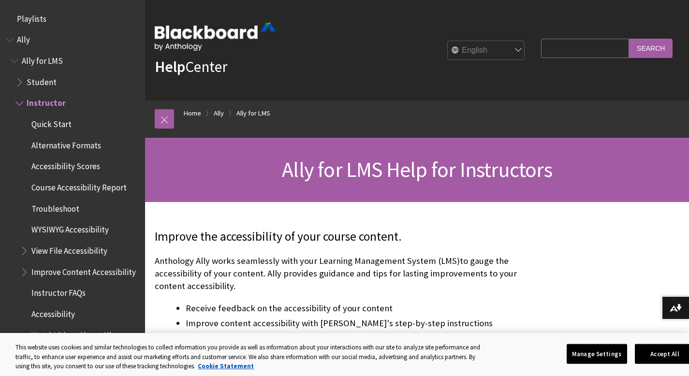  Describe the element at coordinates (42, 59) in the screenshot. I see `span: Ally for LMS` at that location.